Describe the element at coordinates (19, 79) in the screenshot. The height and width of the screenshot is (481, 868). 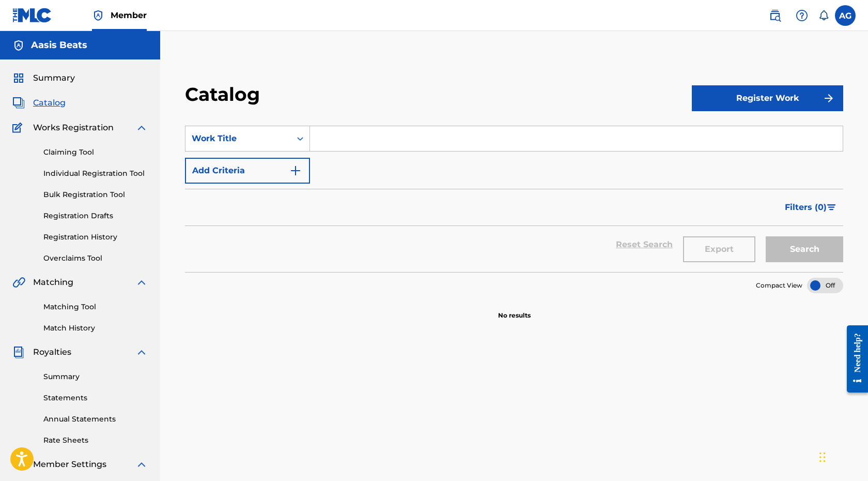
I see `img: Summary` at that location.